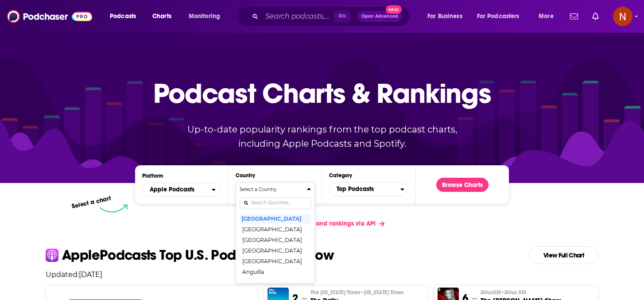 Image resolution: width=644 pixels, height=300 pixels. Describe the element at coordinates (49, 16) in the screenshot. I see `a: Podchaser - Follow, Share and Rate Podcasts` at that location.